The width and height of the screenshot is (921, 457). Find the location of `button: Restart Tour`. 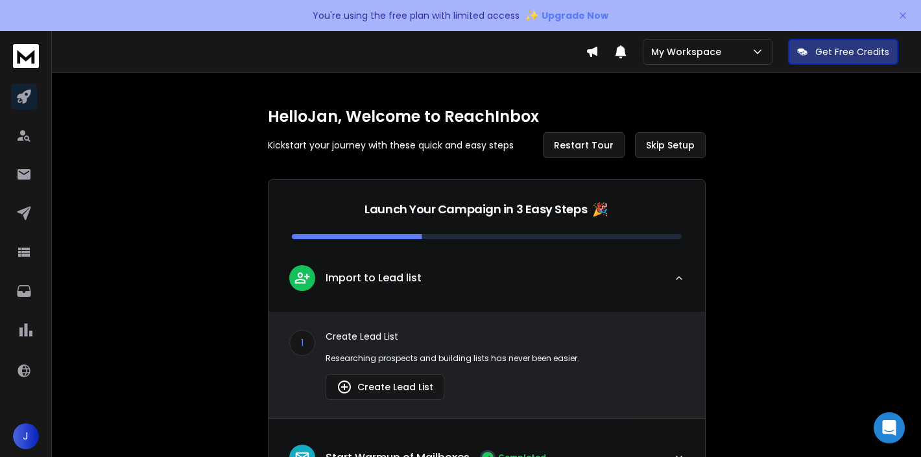

button: Restart Tour is located at coordinates (583, 145).